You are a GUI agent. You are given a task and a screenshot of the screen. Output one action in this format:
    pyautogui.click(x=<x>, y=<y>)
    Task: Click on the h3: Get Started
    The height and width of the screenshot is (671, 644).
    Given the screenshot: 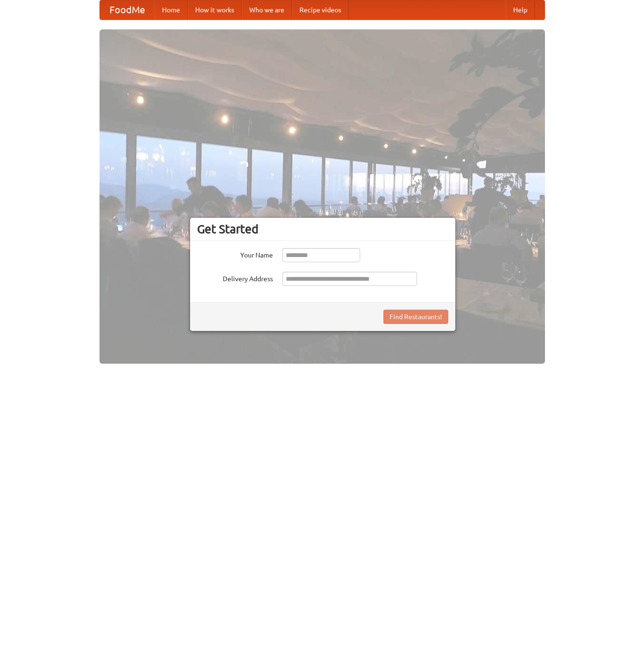 What is the action you would take?
    pyautogui.click(x=323, y=229)
    